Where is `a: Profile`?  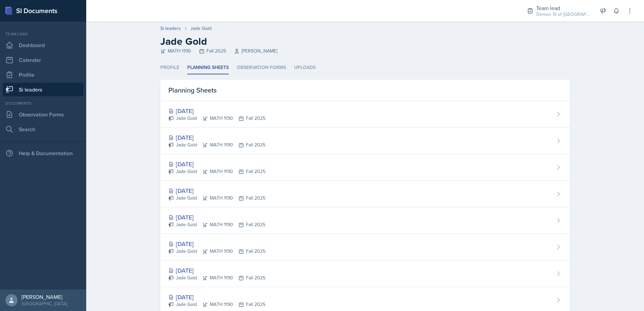
a: Profile is located at coordinates (43, 75).